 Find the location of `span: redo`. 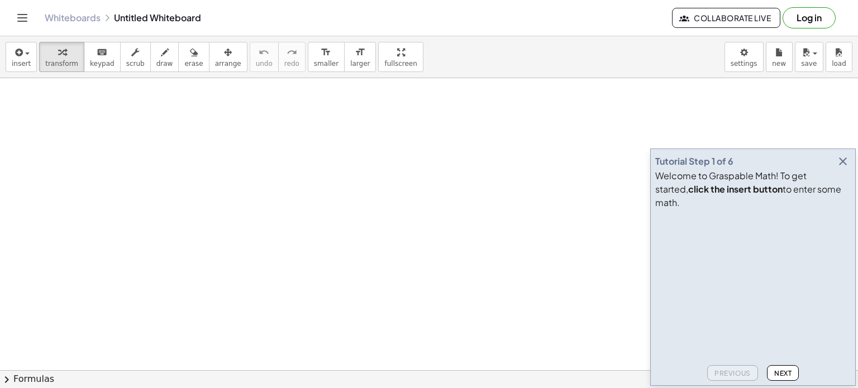

span: redo is located at coordinates (292, 64).